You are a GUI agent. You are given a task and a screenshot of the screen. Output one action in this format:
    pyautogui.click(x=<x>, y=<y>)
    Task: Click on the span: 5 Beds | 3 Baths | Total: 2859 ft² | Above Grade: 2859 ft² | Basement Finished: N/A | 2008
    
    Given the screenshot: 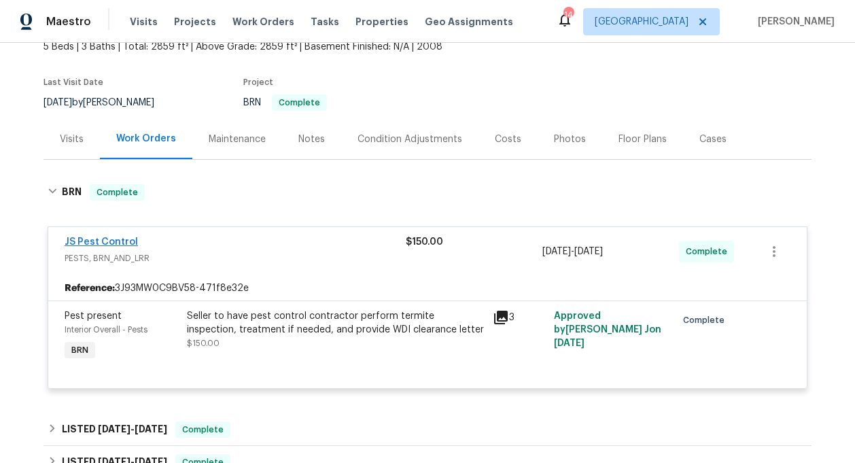 What is the action you would take?
    pyautogui.click(x=290, y=47)
    